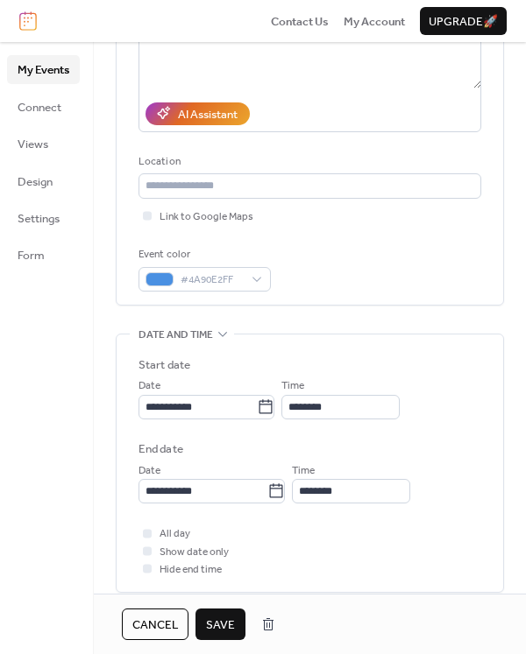 This screenshot has width=526, height=654. I want to click on a: Connect, so click(43, 107).